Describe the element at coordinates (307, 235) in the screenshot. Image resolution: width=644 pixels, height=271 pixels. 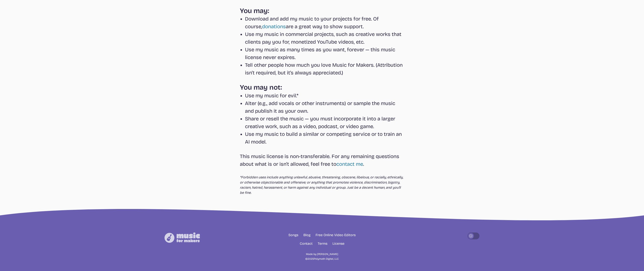
I see `a: Blog` at that location.